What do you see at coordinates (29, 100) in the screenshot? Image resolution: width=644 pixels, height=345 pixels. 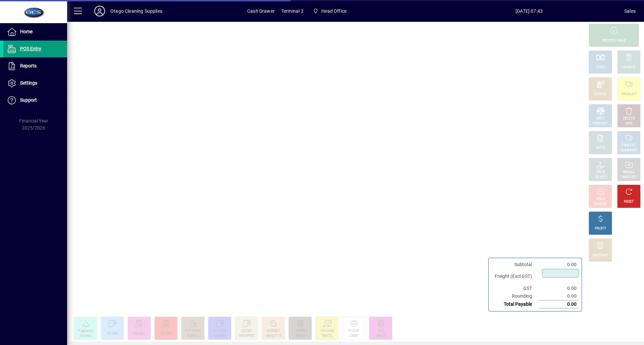 I see `span: Support` at bounding box center [29, 100].